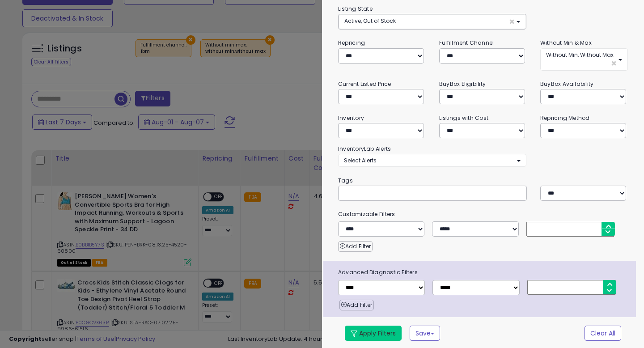  I want to click on button: Without Min, Without Max ×, so click(584, 59).